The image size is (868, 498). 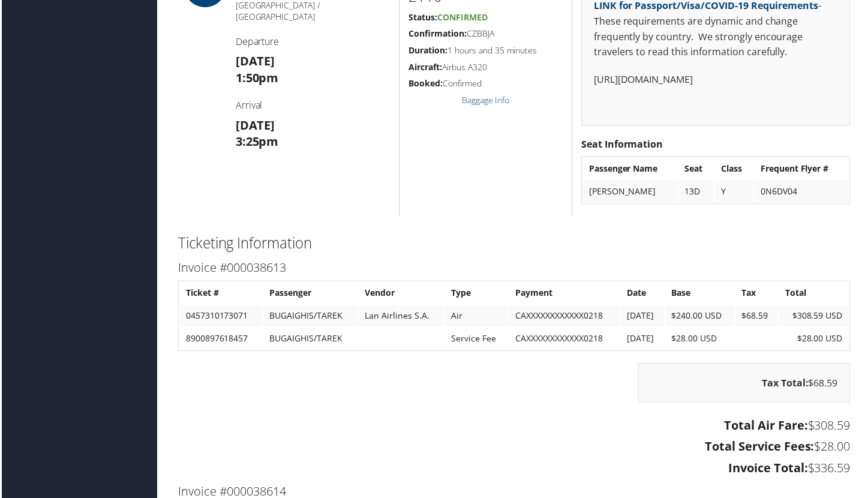 I want to click on td: $68.59, so click(x=757, y=316).